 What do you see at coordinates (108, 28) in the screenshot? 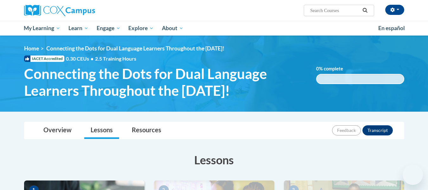
I see `span: Engage` at bounding box center [108, 28].